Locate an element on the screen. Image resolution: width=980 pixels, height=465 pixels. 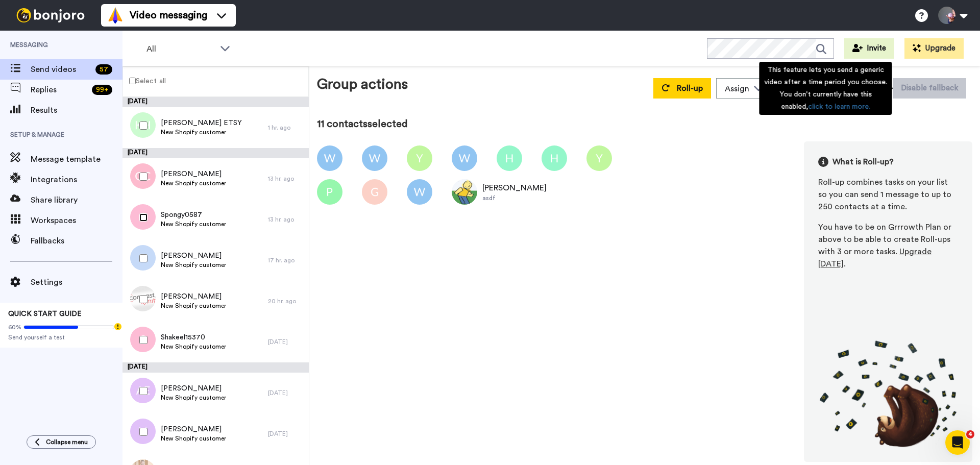
div: 57 is located at coordinates (104, 70).